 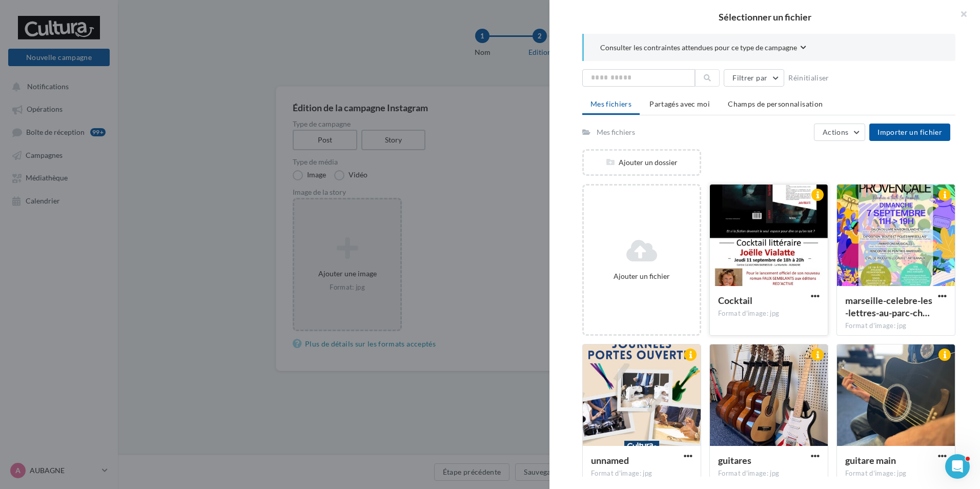 I want to click on span: unnamed, so click(x=610, y=461).